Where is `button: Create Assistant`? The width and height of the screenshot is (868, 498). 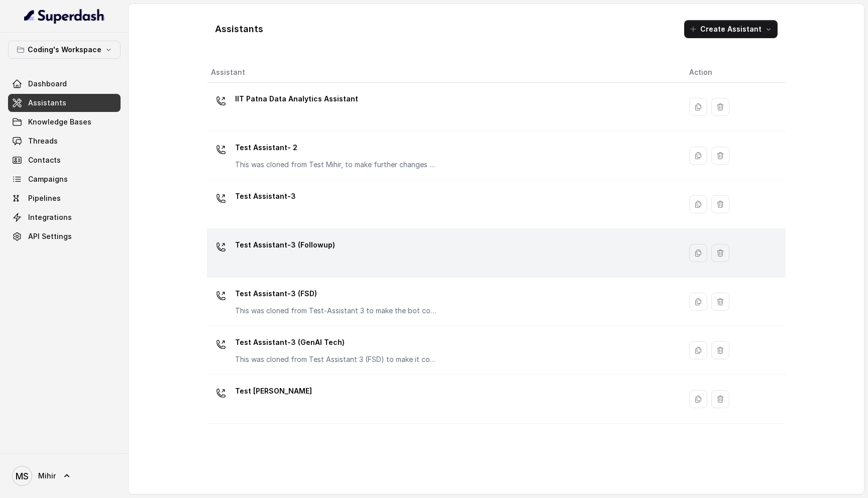 button: Create Assistant is located at coordinates (731, 29).